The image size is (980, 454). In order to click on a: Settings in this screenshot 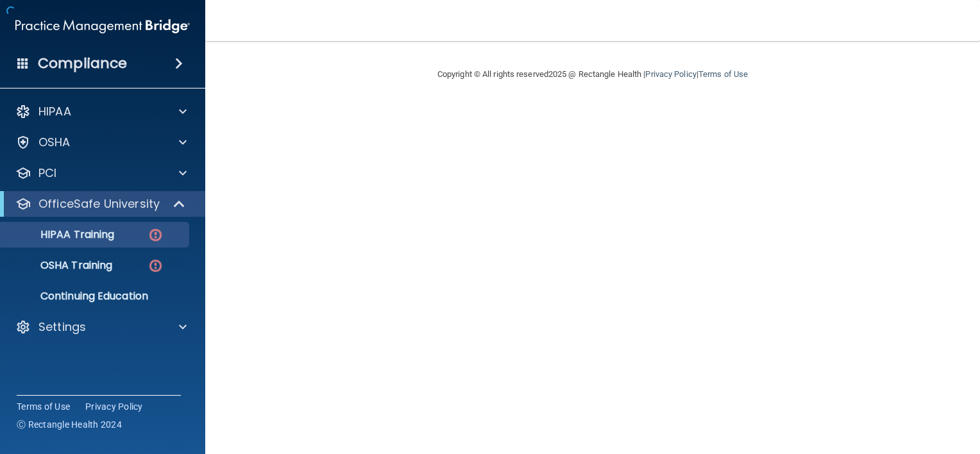, I will do `click(100, 327)`.